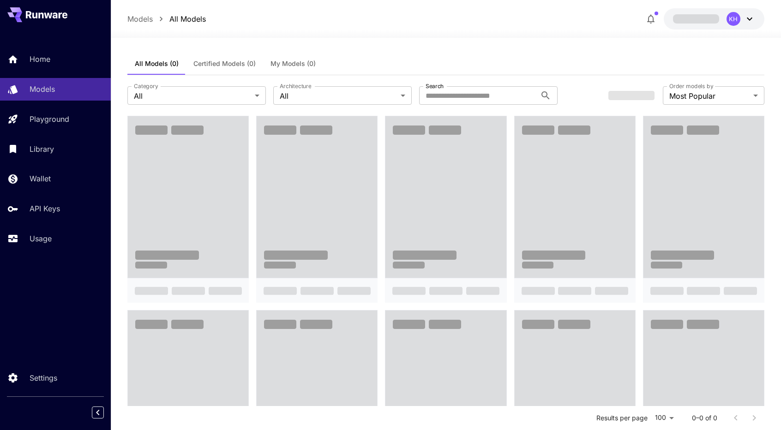 Image resolution: width=781 pixels, height=430 pixels. What do you see at coordinates (434, 86) in the screenshot?
I see `label: Search` at bounding box center [434, 86].